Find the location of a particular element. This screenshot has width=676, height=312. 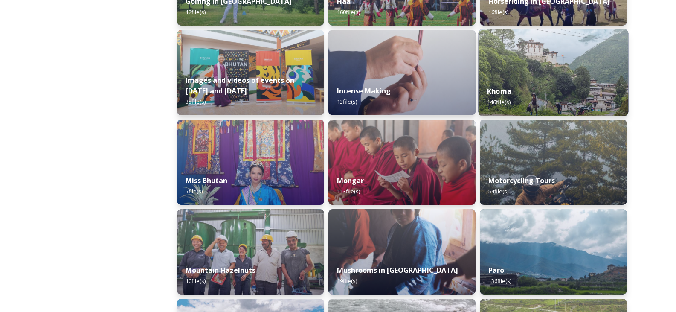

strong: Khoma is located at coordinates (499, 91).